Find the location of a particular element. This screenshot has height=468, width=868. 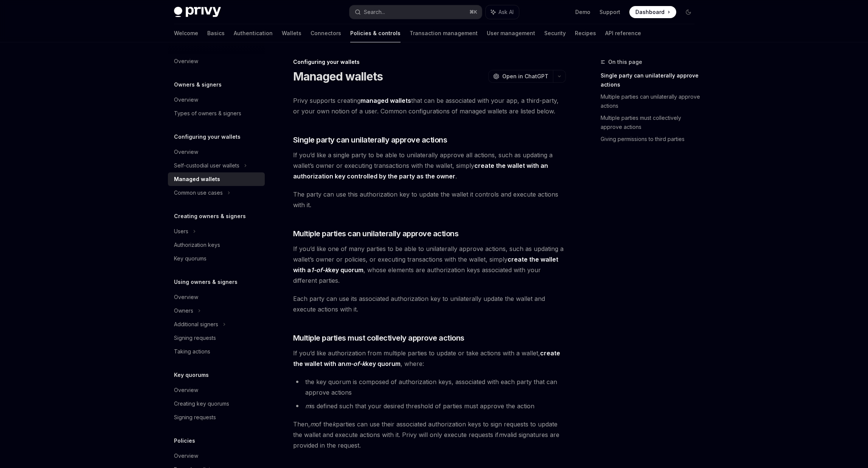

a: Dashboard is located at coordinates (653, 12).